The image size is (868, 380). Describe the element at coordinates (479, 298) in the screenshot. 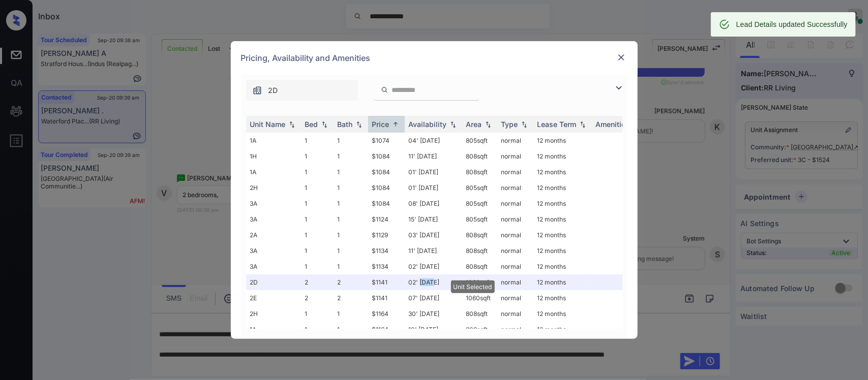

I see `td: 1060 sqft` at that location.